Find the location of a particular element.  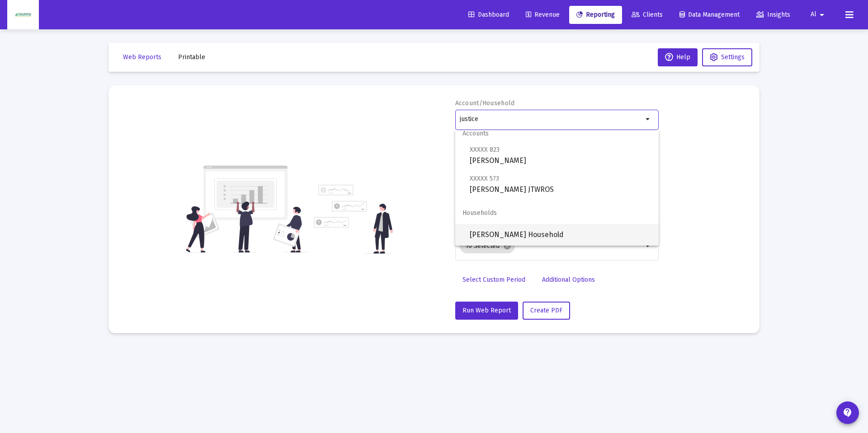

img: reporting is located at coordinates (246, 209).